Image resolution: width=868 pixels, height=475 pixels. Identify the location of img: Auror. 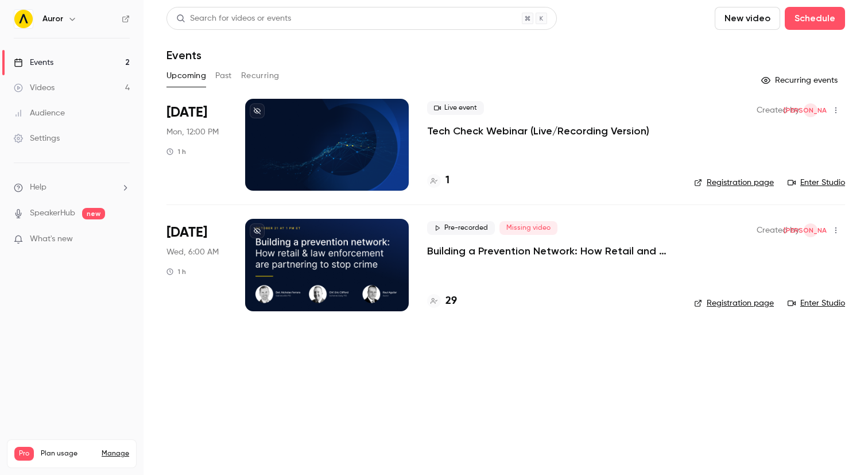
(24, 19).